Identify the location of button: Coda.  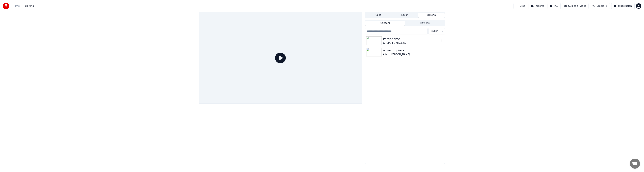
(378, 15).